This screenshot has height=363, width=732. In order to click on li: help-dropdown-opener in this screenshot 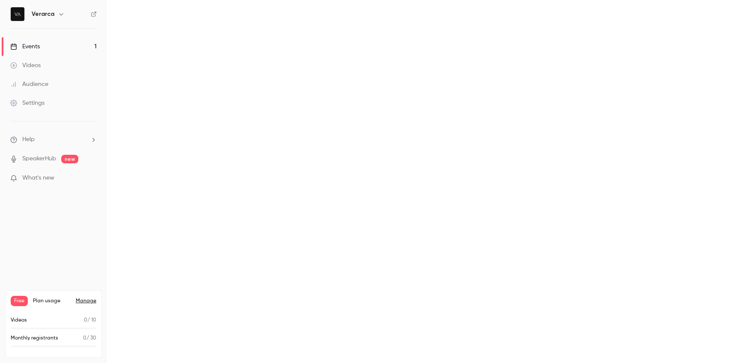, I will do `click(53, 140)`.